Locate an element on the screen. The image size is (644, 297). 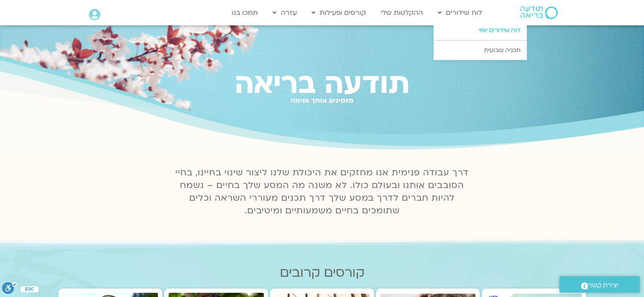
a: יצירת קשר is located at coordinates (600, 284).